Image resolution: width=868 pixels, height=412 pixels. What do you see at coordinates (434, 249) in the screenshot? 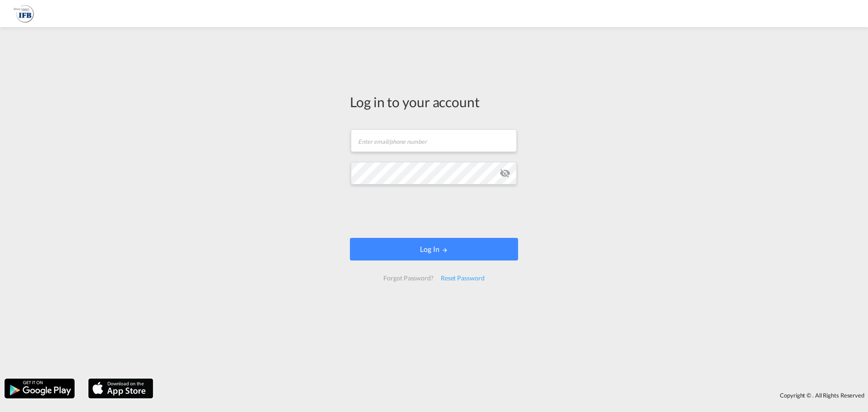
I see `button: LOGIN` at bounding box center [434, 249].